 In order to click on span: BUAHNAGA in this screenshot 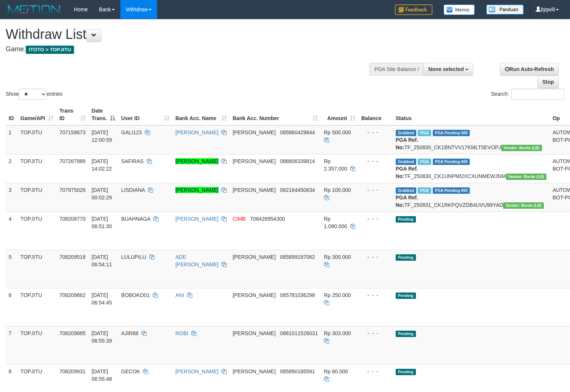, I will do `click(136, 219)`.